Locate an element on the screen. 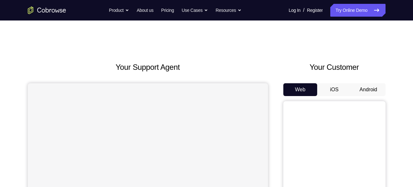 The height and width of the screenshot is (187, 413). a: Pricing is located at coordinates (167, 10).